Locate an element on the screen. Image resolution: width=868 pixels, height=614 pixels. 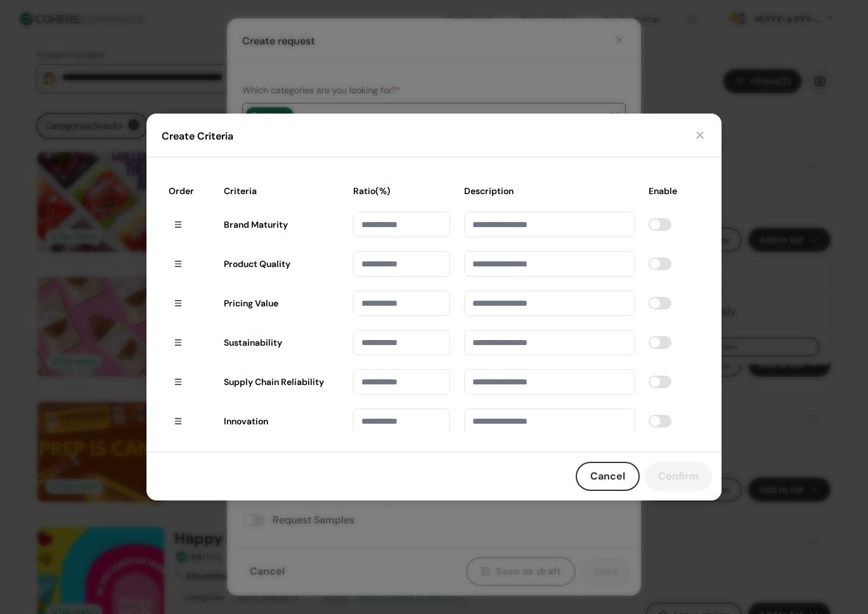
h4: Create Criteria is located at coordinates (197, 136).